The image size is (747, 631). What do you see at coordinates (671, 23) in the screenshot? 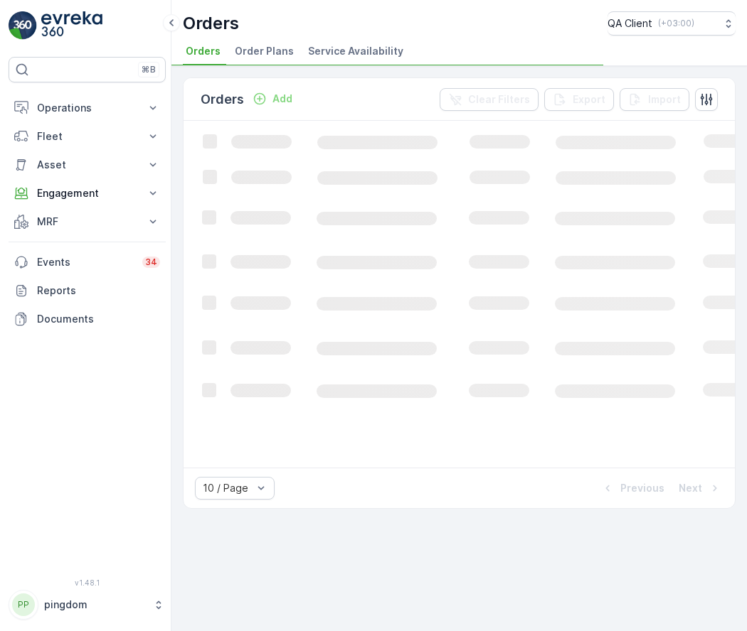
I see `button: QA Client(+03:00)` at bounding box center [671, 23].